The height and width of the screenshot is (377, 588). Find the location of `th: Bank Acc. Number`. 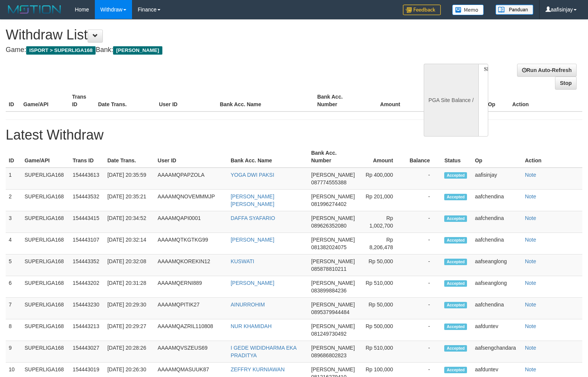

th: Bank Acc. Number is located at coordinates (334, 157).